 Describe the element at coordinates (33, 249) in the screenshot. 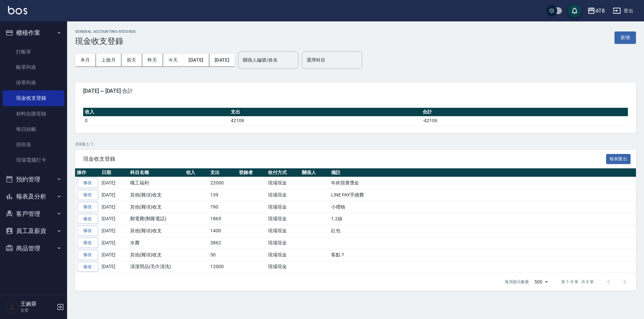

I see `button: 商品管理` at that location.